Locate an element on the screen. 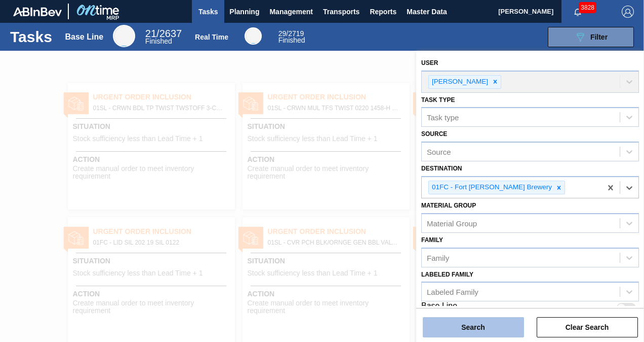  label: Labeled Family is located at coordinates (447, 274).